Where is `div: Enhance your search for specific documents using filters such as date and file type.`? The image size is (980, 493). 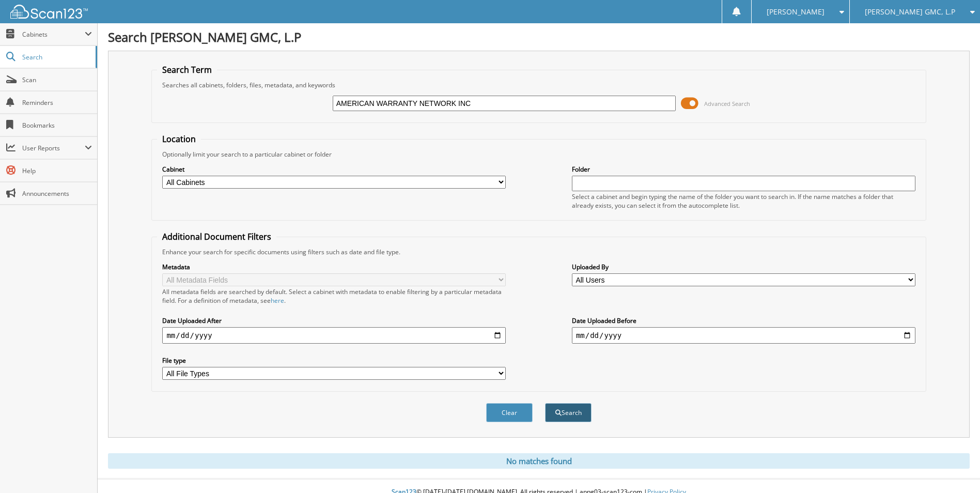 div: Enhance your search for specific documents using filters such as date and file type. is located at coordinates (538, 251).